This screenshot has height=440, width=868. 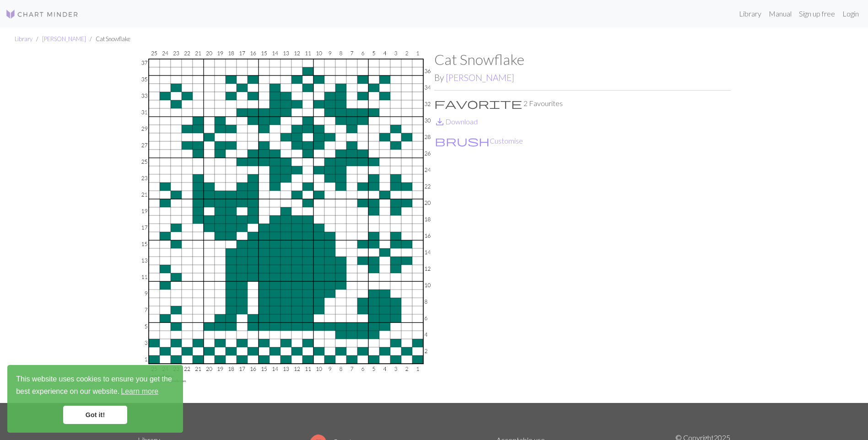 I want to click on img: Logo, so click(x=42, y=14).